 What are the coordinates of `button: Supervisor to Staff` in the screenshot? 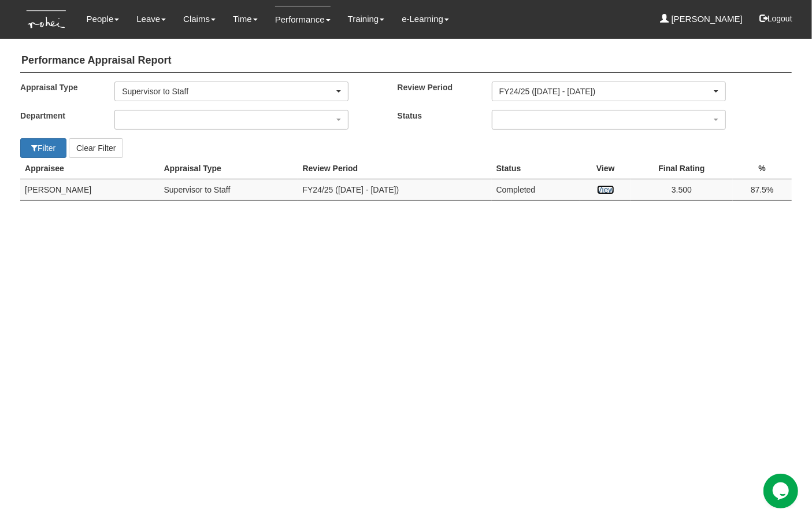 It's located at (231, 91).